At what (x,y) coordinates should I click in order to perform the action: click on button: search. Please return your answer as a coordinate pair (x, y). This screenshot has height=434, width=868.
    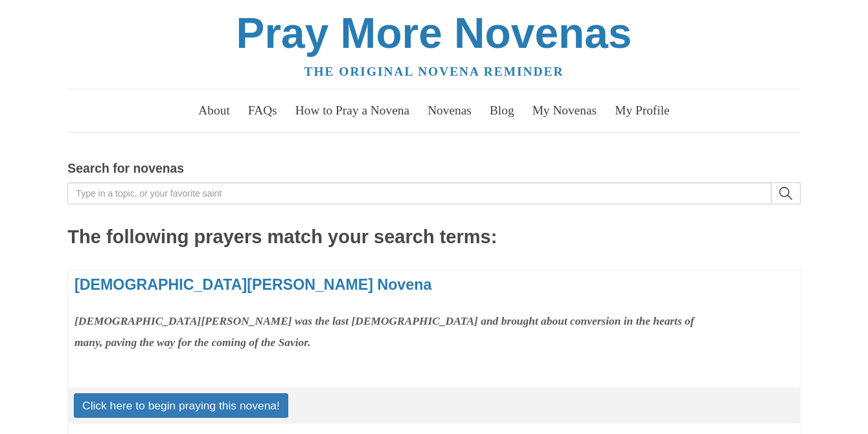
    Looking at the image, I should click on (785, 194).